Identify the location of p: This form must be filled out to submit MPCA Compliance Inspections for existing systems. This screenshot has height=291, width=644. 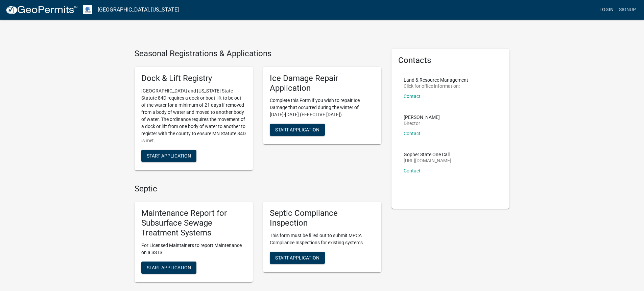
(322, 239).